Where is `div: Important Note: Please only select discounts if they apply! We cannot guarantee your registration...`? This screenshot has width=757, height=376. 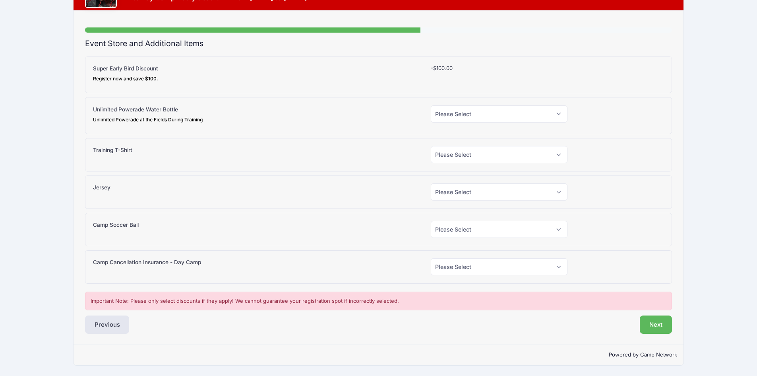
div: Important Note: Please only select discounts if they apply! We cannot guarantee your registration... is located at coordinates (378, 301).